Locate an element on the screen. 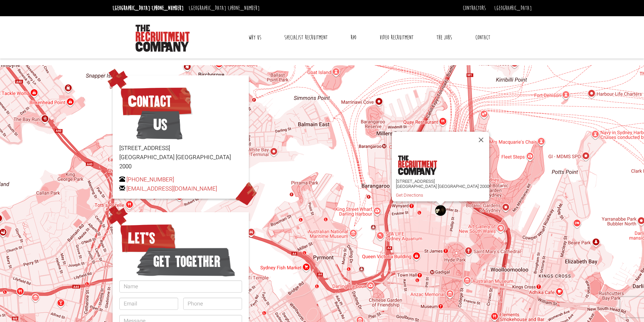  input: Email is located at coordinates (149, 304).